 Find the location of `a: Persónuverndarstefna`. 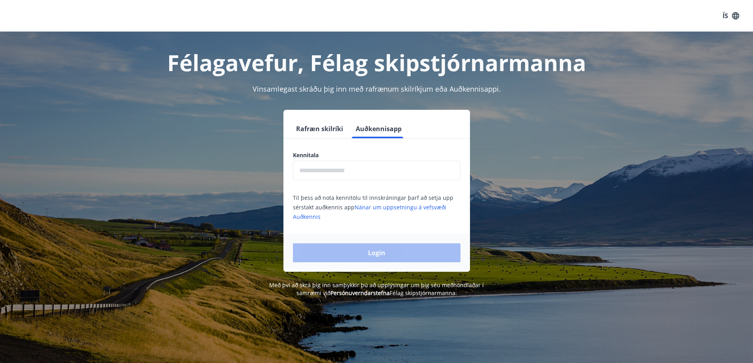

a: Persónuverndarstefna is located at coordinates (360, 293).